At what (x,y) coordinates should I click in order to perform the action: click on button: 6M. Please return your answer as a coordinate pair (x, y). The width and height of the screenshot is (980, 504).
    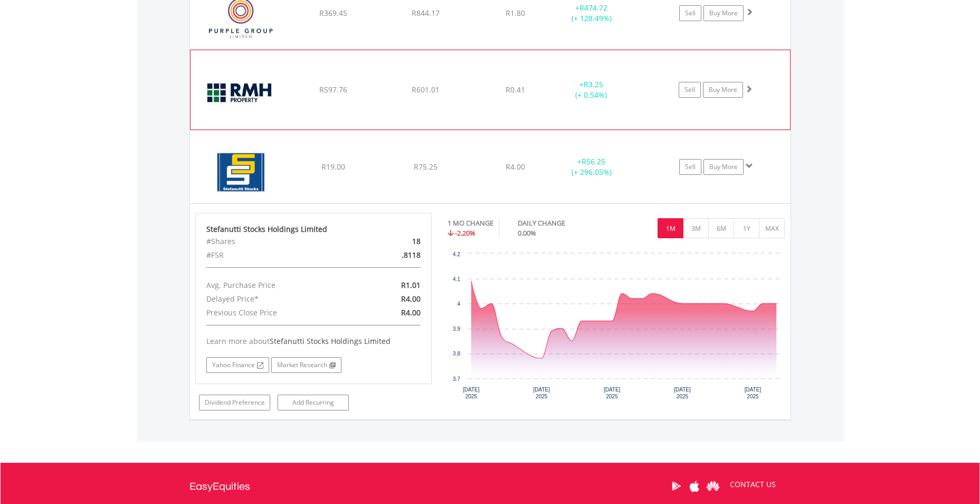
    Looking at the image, I should click on (721, 228).